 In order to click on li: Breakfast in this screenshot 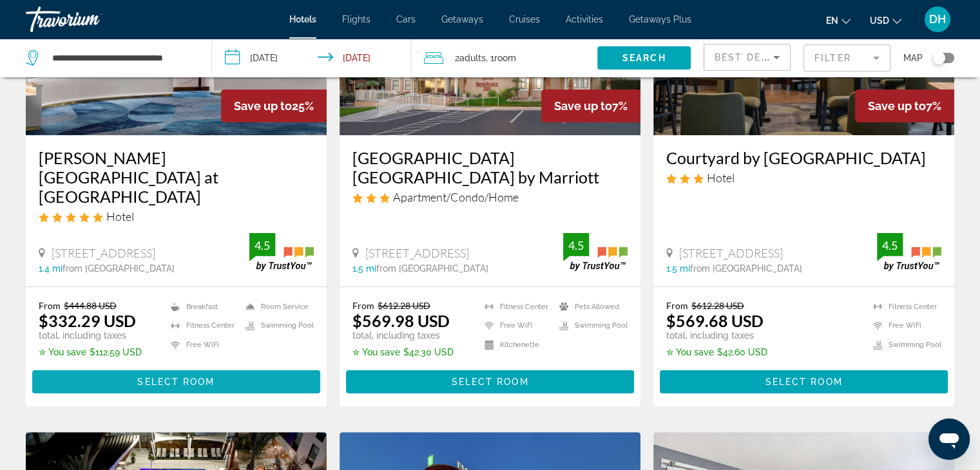, I will do `click(202, 307)`.